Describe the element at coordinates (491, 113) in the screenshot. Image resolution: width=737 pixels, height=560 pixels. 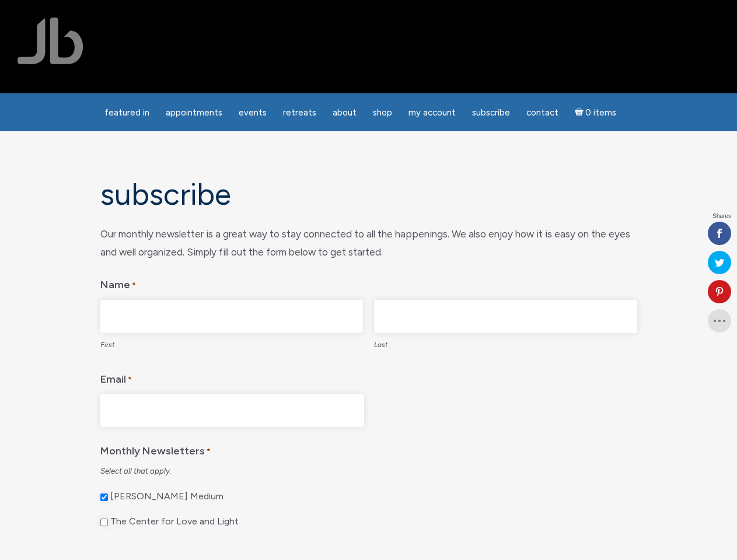
I see `span: Subscribe` at that location.